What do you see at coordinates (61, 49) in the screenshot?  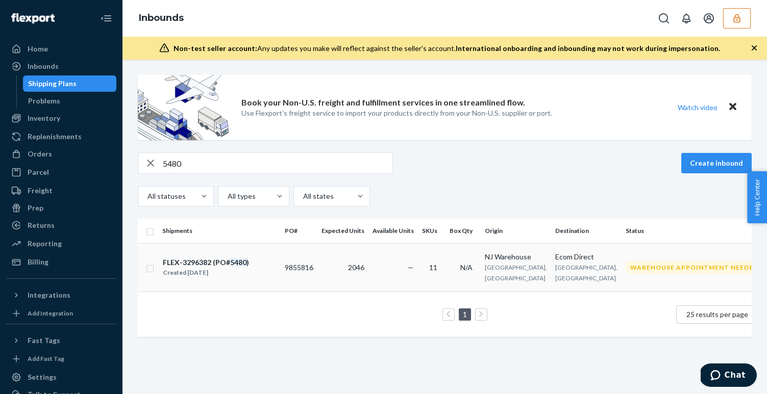 I see `a: Home` at bounding box center [61, 49].